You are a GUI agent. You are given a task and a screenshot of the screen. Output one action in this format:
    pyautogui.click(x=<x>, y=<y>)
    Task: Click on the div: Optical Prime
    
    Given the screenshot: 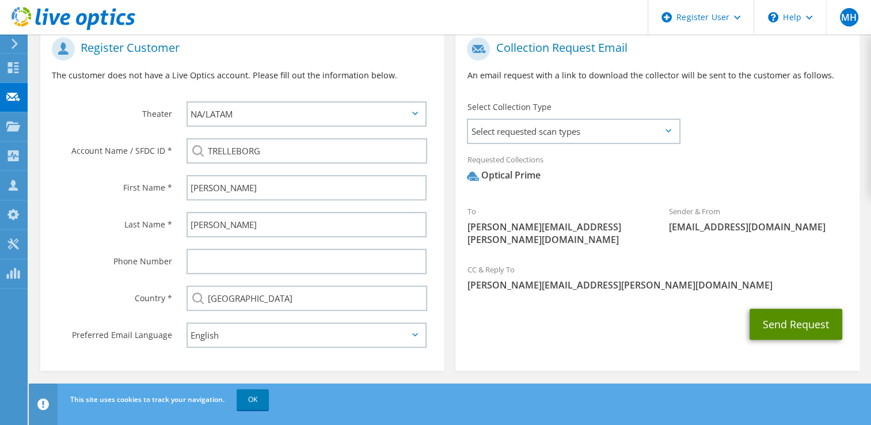 What is the action you would take?
    pyautogui.click(x=503, y=175)
    